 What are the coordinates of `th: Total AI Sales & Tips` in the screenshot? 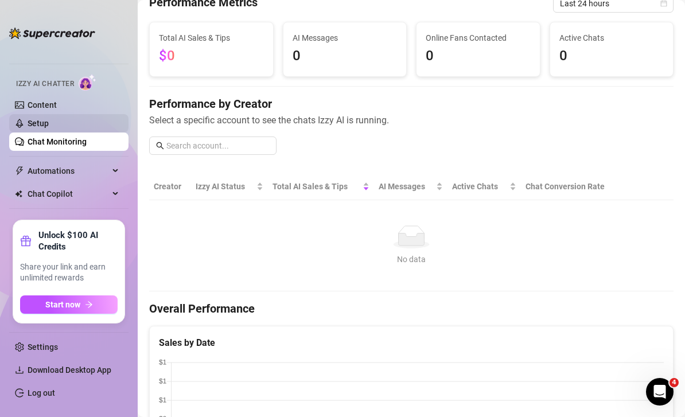 It's located at (321, 186).